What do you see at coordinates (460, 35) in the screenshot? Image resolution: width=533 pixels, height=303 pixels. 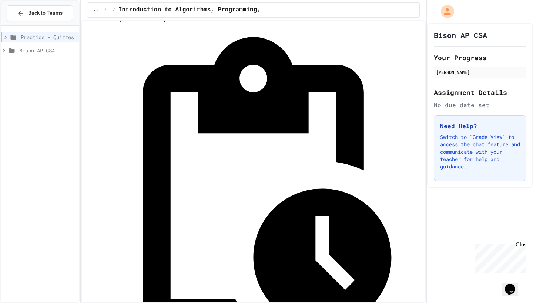 I see `h1: Bison AP CSA` at bounding box center [460, 35].